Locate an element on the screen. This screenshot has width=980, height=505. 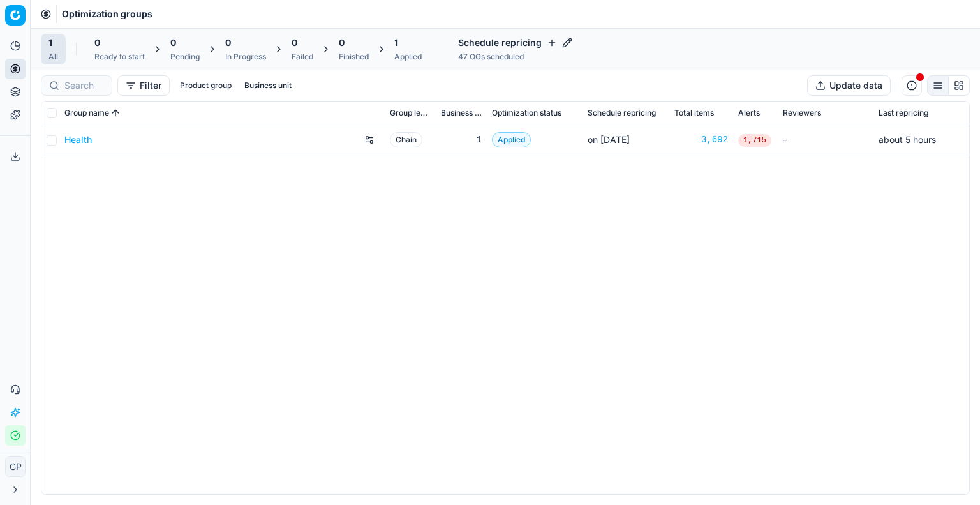
span: about 5 hours is located at coordinates (907, 139).